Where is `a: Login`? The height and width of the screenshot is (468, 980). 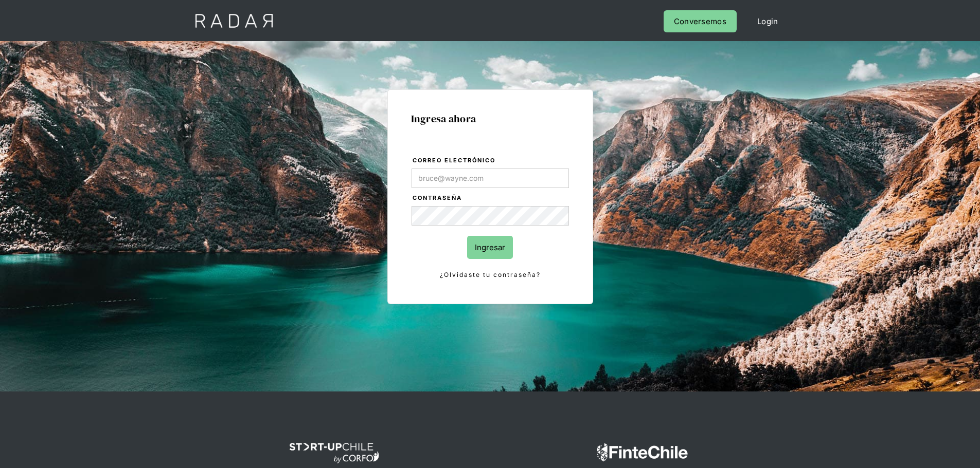
a: Login is located at coordinates (767, 21).